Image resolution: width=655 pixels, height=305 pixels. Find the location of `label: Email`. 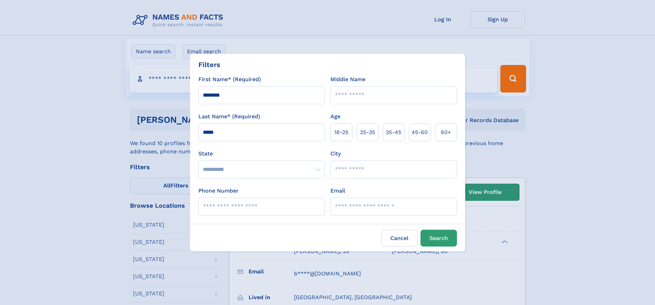

label: Email is located at coordinates (338, 191).